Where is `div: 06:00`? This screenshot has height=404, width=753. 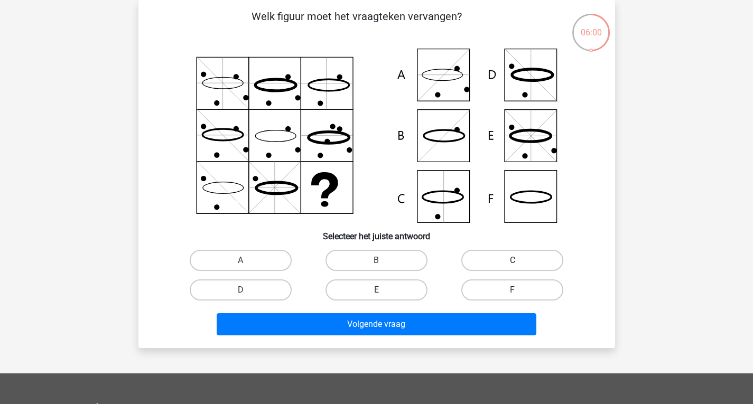
div: 06:00 is located at coordinates (591, 26).